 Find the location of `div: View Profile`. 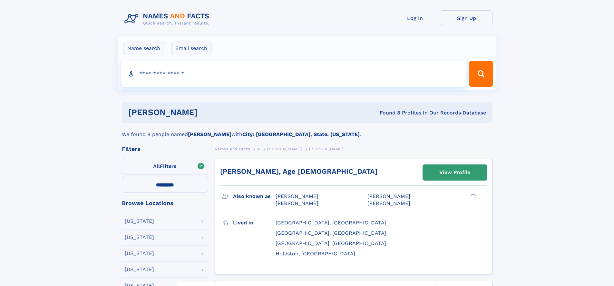

div: View Profile is located at coordinates (455, 172).